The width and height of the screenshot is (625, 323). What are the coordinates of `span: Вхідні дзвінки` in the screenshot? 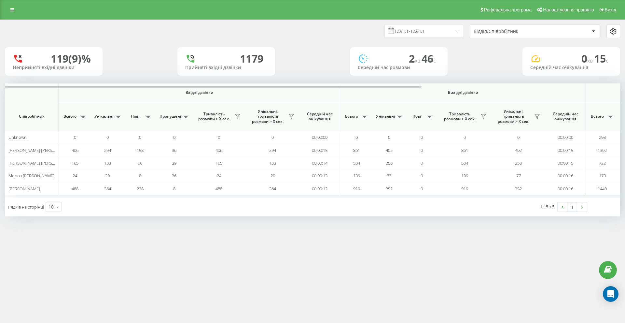 It's located at (199, 93).